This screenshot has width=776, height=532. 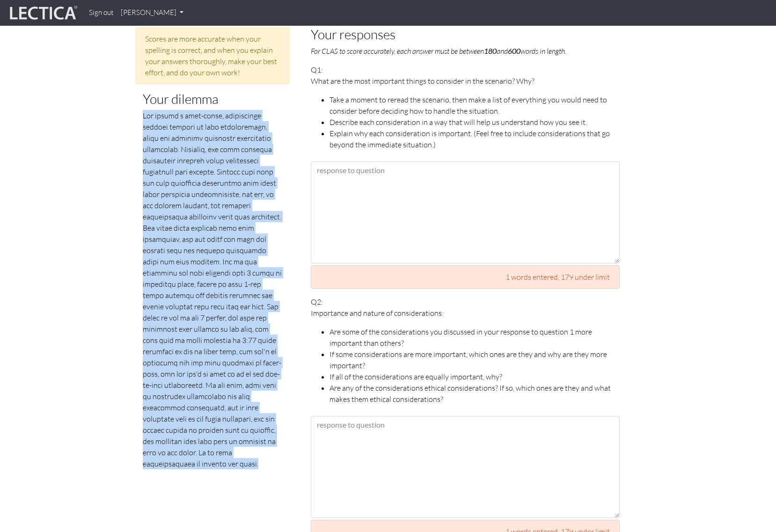 What do you see at coordinates (465, 107) in the screenshot?
I see `p: Q1:` at bounding box center [465, 107].